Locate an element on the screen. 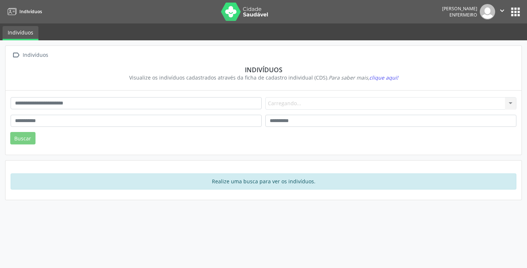 The height and width of the screenshot is (268, 527). div: Visualize os indivíduos cadastrados através da ficha de cadastro individual (CDS). is located at coordinates (264, 77).